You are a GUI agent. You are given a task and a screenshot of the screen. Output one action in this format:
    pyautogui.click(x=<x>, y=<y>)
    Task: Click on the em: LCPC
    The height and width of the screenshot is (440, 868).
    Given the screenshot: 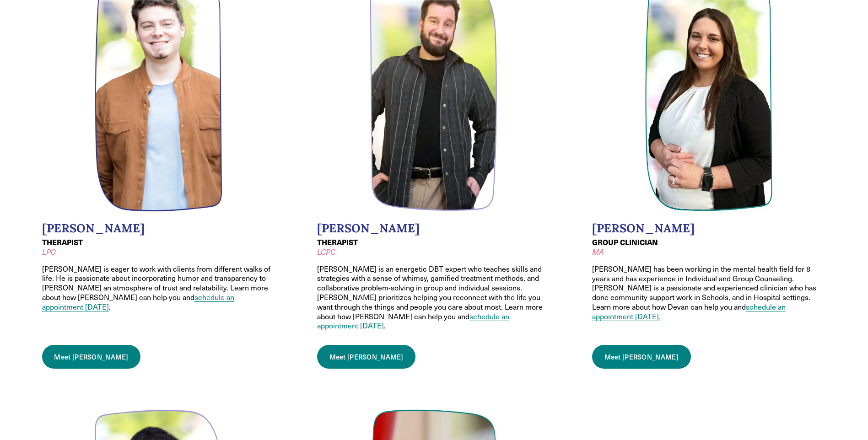 What is the action you would take?
    pyautogui.click(x=326, y=252)
    